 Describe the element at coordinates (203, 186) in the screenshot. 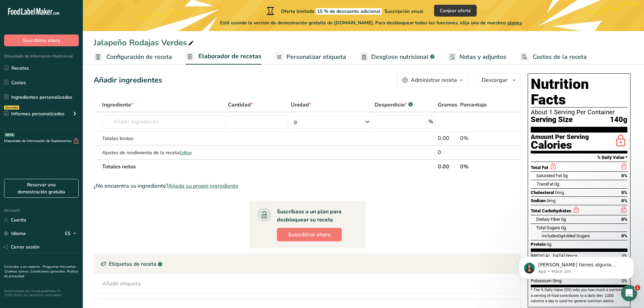

I see `span: Añada su propio ingrediente` at that location.